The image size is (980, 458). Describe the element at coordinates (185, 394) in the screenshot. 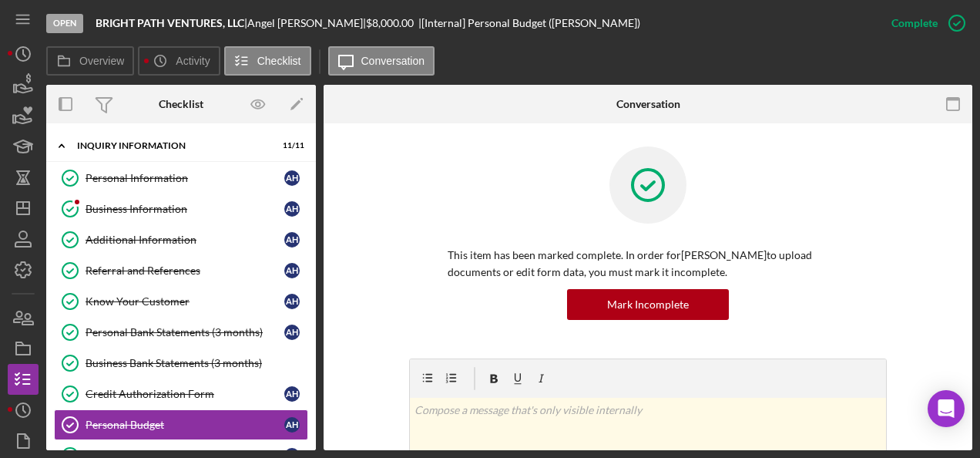

I see `div: Credit Authorization Form` at that location.